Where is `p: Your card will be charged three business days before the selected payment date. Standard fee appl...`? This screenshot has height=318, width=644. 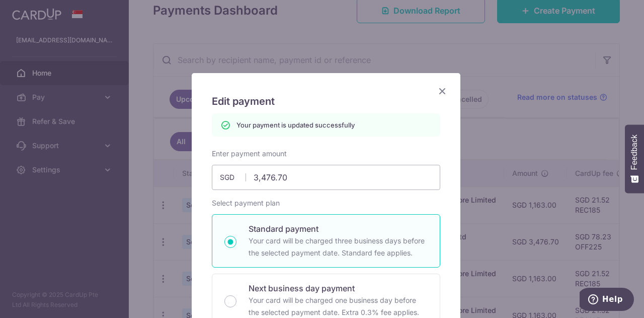
p: Your card will be charged three business days before the selected payment date. Standard fee appl... is located at coordinates (338, 247).